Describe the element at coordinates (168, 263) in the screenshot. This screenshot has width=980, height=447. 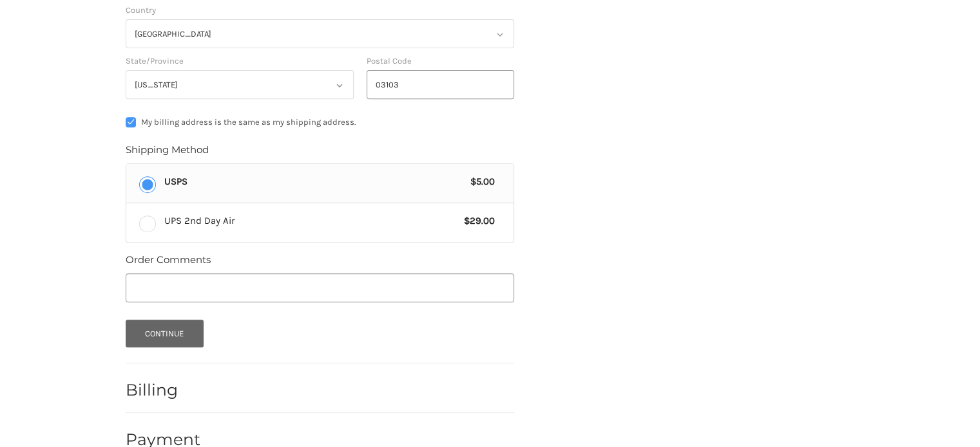
I see `legend: Order Comments` at that location.